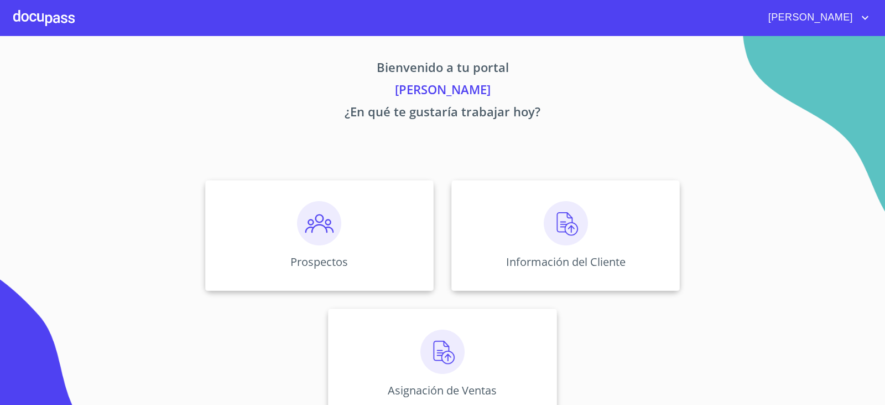 This screenshot has height=405, width=885. I want to click on img: prospectos.png, so click(319, 223).